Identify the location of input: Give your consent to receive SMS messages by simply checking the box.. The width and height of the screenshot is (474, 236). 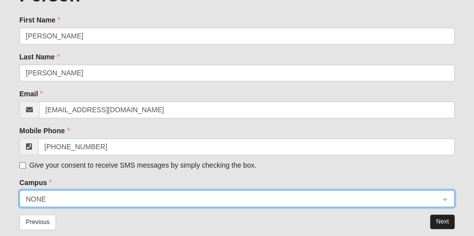
(22, 165).